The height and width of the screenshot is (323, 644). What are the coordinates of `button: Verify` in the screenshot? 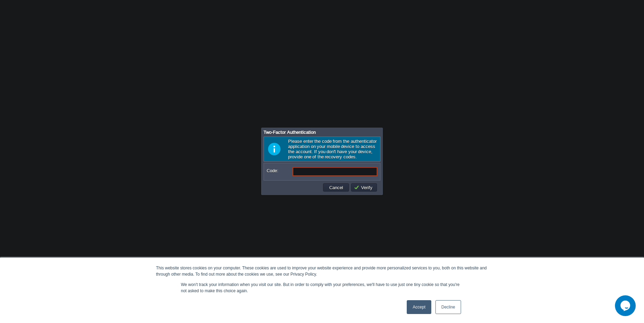 It's located at (364, 187).